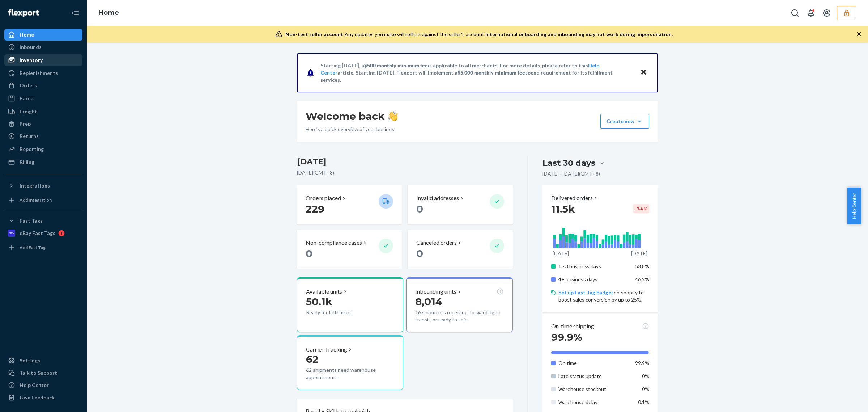  I want to click on div: Give Feedback, so click(37, 398).